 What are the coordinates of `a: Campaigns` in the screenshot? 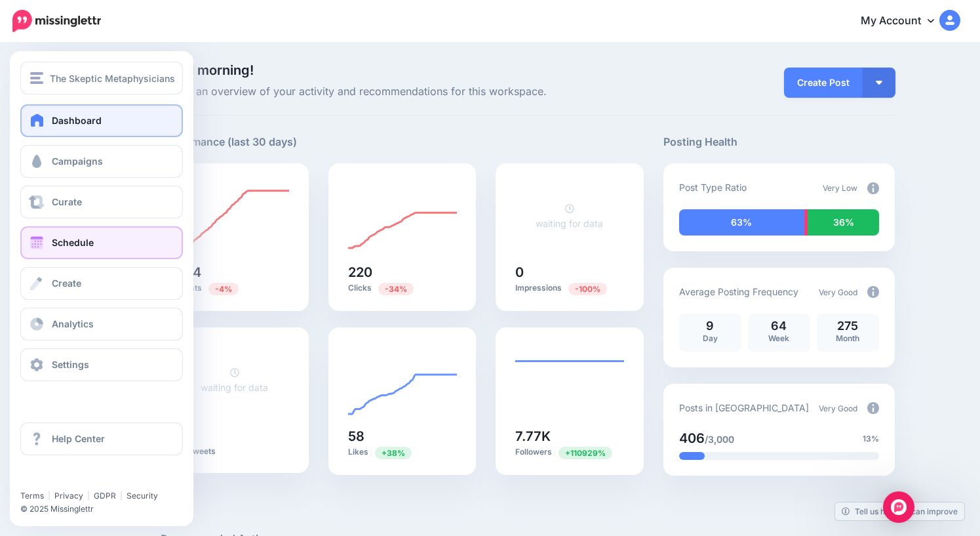 It's located at (102, 161).